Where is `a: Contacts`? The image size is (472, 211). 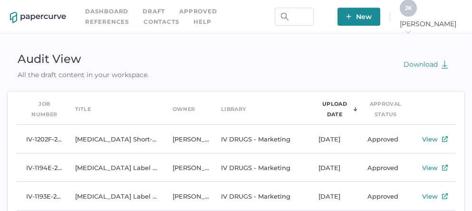
a: Contacts is located at coordinates (161, 22).